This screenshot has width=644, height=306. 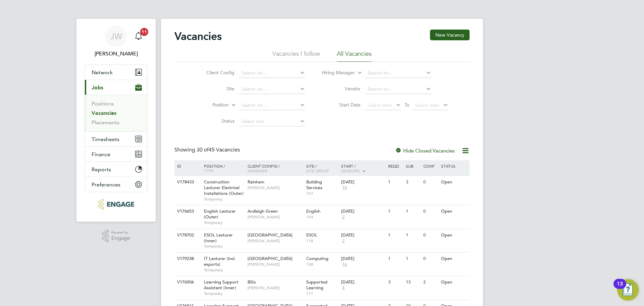 What do you see at coordinates (116, 120) in the screenshot?
I see `nav: Main navigation` at bounding box center [116, 120].